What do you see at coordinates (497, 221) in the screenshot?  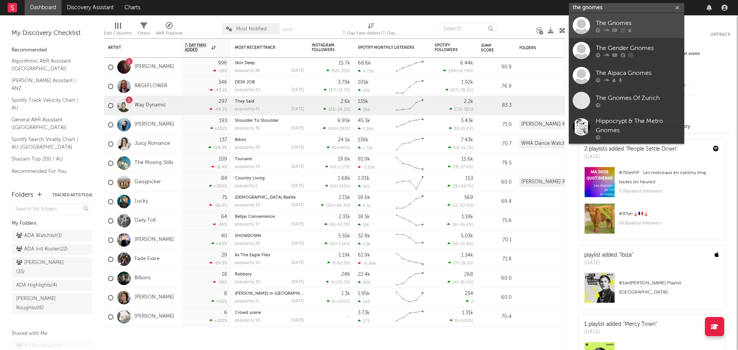 I see `div: 75.6` at bounding box center [497, 221].